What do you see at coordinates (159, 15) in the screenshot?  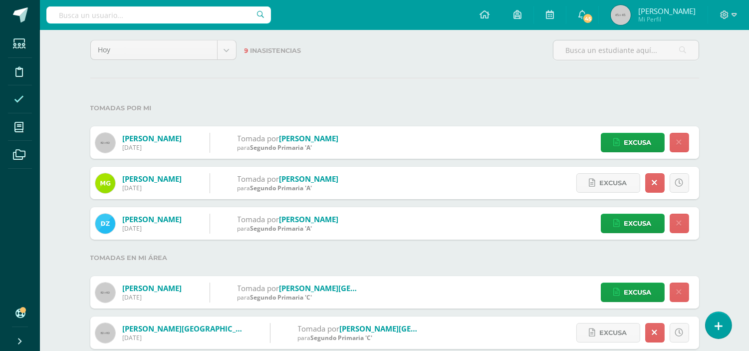 I see `input: Busca un usuario...` at bounding box center [159, 15].